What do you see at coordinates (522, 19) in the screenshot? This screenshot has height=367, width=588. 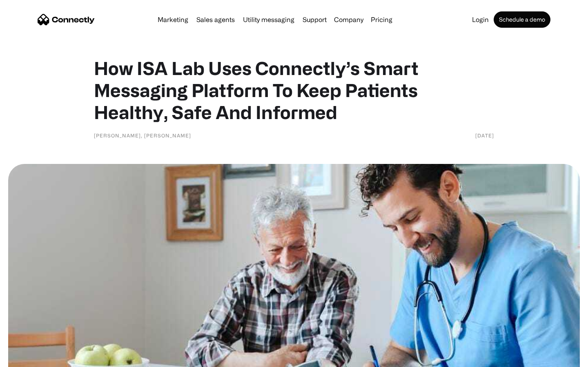 I see `a: Schedule a demo` at bounding box center [522, 19].